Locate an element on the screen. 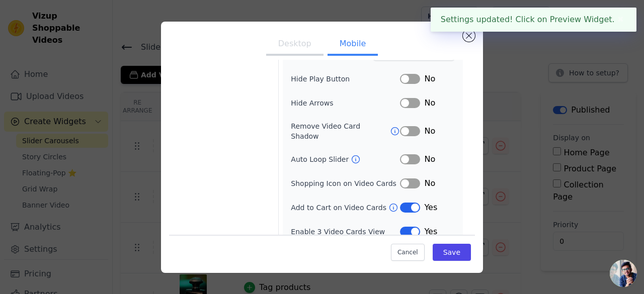  label: Hide Arrows is located at coordinates (345, 103).